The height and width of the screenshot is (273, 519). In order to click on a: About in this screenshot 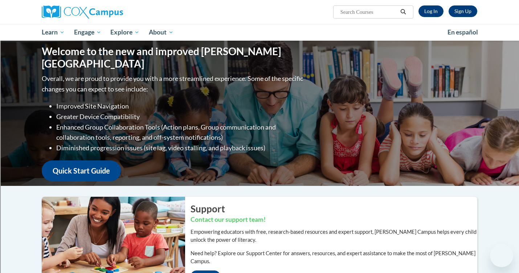, I will do `click(161, 32)`.